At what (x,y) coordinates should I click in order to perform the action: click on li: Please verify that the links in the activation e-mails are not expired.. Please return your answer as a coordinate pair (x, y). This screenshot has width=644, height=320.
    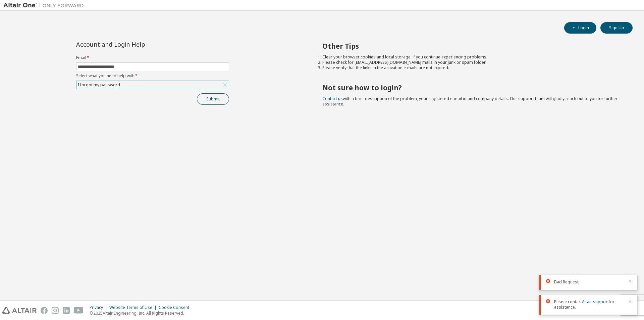
    Looking at the image, I should click on (471, 68).